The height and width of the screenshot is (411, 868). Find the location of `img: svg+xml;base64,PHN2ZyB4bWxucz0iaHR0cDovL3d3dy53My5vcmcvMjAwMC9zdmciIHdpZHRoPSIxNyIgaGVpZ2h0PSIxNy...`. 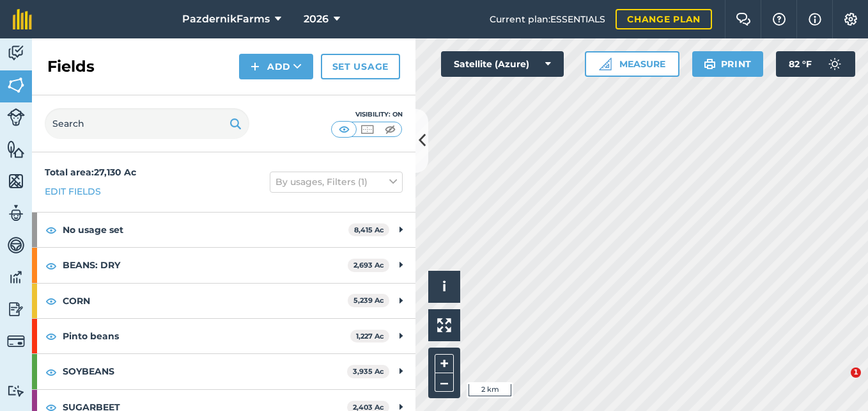

img: svg+xml;base64,PHN2ZyB4bWxucz0iaHR0cDovL3d3dy53My5vcmcvMjAwMC9zdmciIHdpZHRoPSIxNyIgaGVpZ2h0PSIxNy... is located at coordinates (816, 19).